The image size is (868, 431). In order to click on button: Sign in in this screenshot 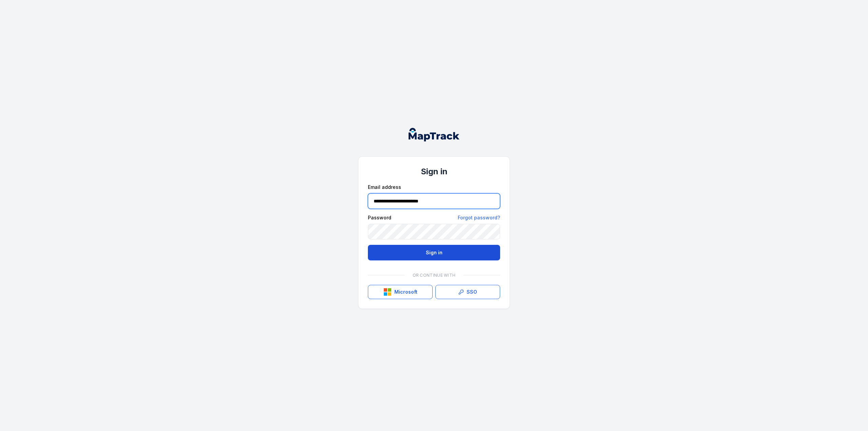, I will do `click(434, 253)`.